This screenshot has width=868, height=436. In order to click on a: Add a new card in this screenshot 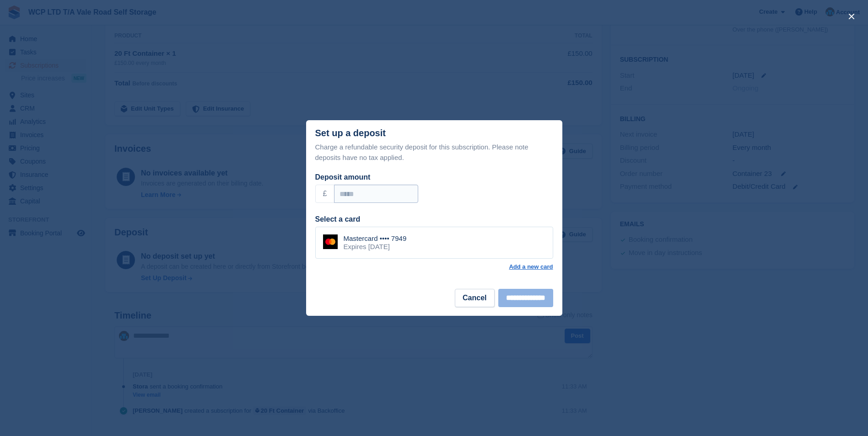, I will do `click(531, 267)`.